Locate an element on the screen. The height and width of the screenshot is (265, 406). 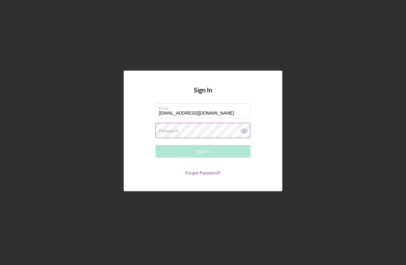
a: Forgot Password? is located at coordinates (203, 173).